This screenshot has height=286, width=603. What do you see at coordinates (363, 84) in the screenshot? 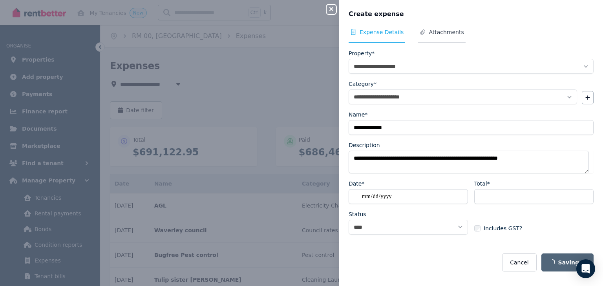
I see `label: Category*` at bounding box center [363, 84].